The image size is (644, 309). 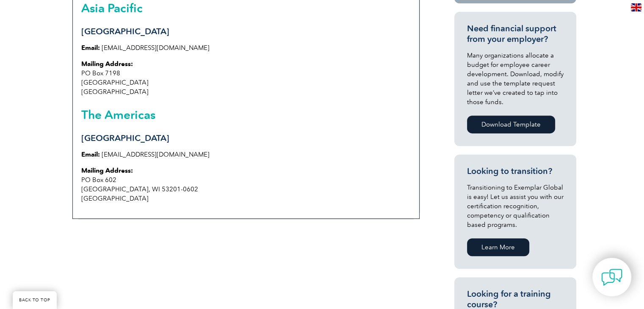 What do you see at coordinates (34, 300) in the screenshot?
I see `a: BACK TO TOP` at bounding box center [34, 300].